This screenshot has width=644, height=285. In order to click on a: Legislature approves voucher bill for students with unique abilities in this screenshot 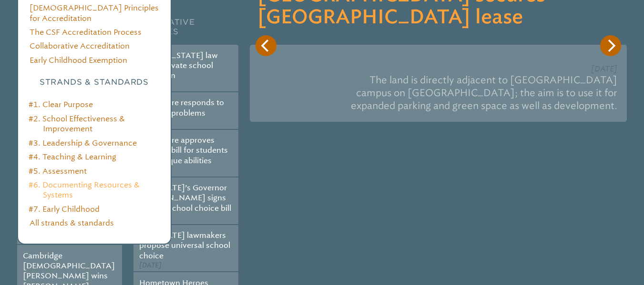, I will do `click(183, 150)`.